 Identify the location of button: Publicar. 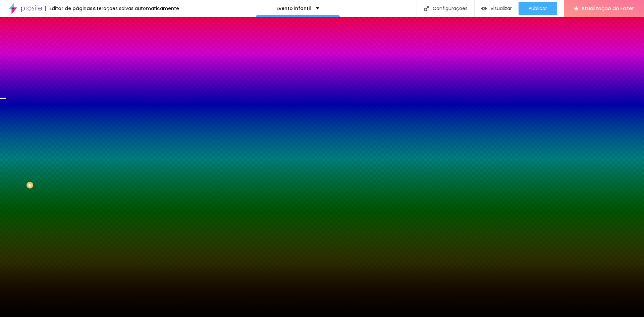
(538, 8).